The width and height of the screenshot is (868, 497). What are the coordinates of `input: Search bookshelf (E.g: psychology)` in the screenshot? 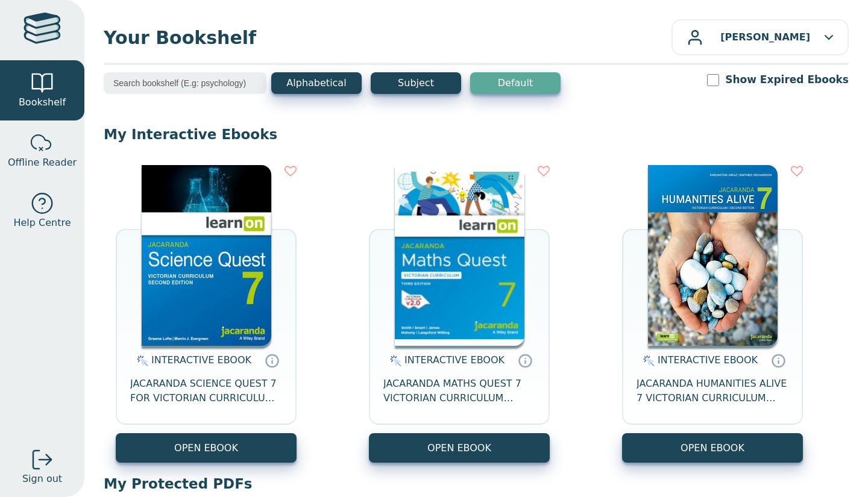 It's located at (185, 83).